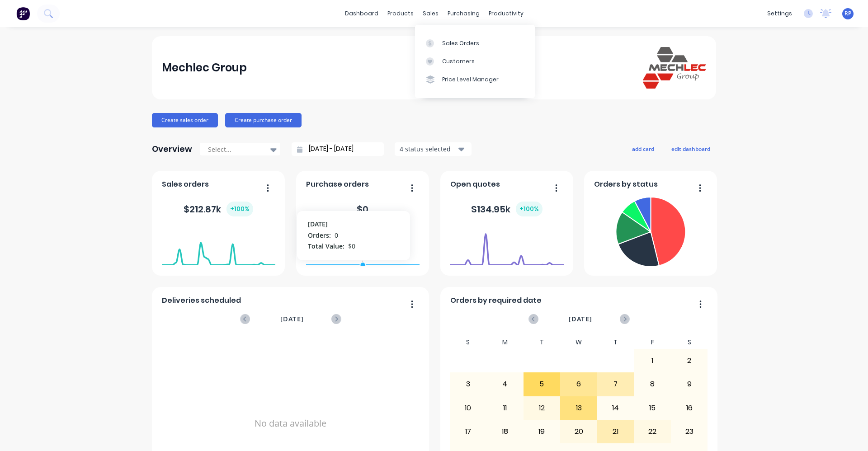 The height and width of the screenshot is (451, 868). What do you see at coordinates (653, 384) in the screenshot?
I see `div: 8` at bounding box center [653, 384].